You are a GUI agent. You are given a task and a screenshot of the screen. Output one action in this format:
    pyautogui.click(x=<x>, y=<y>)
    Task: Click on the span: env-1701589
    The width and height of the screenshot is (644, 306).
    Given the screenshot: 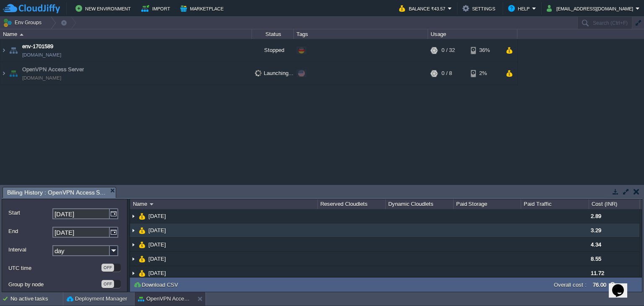 What is the action you would take?
    pyautogui.click(x=38, y=47)
    